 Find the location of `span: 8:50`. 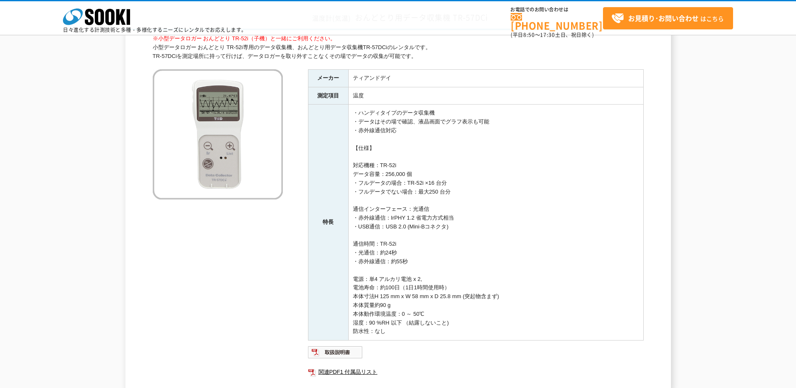

span: 8:50 is located at coordinates (529, 35).